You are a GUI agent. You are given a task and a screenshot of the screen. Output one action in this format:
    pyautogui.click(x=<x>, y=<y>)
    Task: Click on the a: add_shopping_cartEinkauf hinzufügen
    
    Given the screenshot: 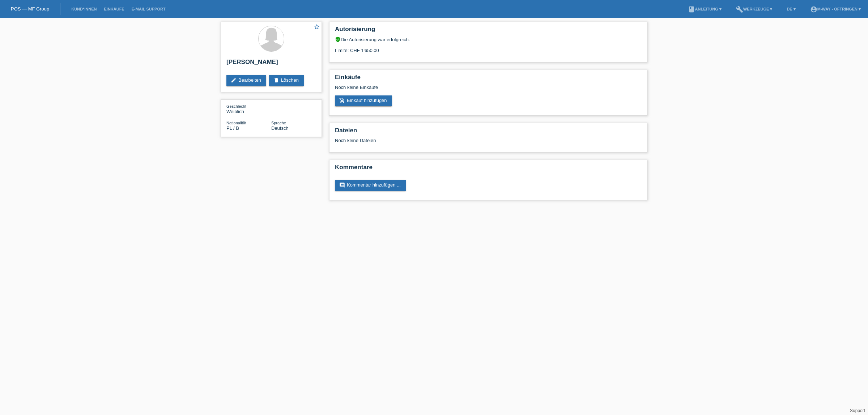 What is the action you would take?
    pyautogui.click(x=363, y=101)
    